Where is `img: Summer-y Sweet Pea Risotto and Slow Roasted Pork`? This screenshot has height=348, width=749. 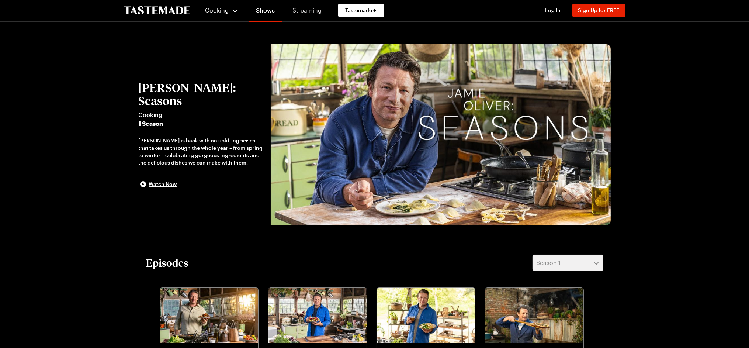
img: Summer-y Sweet Pea Risotto and Slow Roasted Pork is located at coordinates (317, 315).